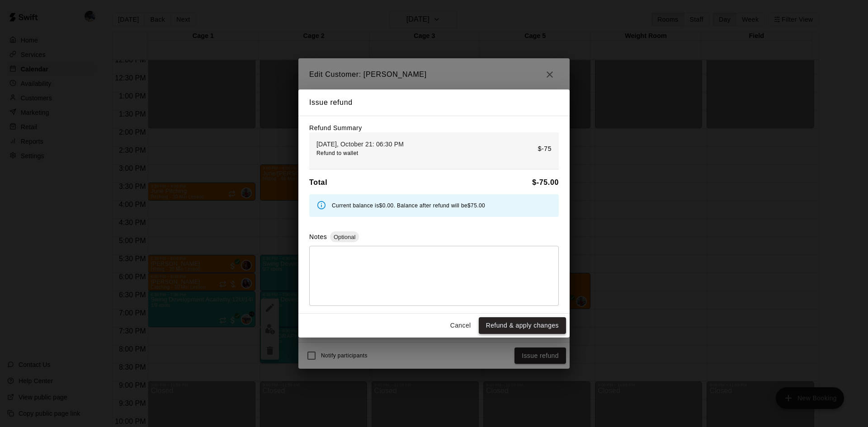  What do you see at coordinates (461, 325) in the screenshot?
I see `button: Cancel` at bounding box center [461, 325].